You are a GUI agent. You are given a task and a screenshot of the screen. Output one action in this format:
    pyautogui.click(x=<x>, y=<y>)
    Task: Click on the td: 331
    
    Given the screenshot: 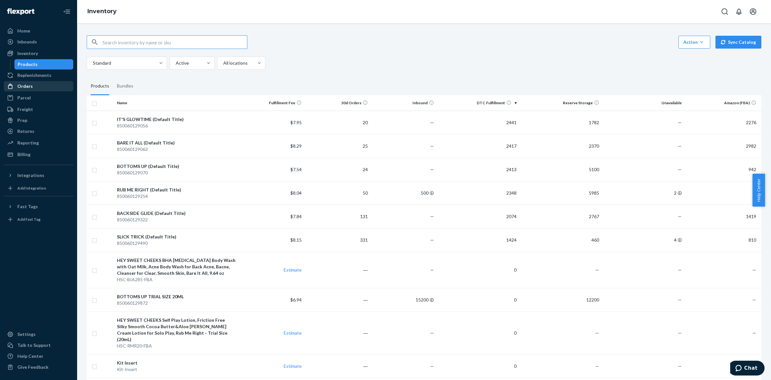 What is the action you would take?
    pyautogui.click(x=337, y=239)
    